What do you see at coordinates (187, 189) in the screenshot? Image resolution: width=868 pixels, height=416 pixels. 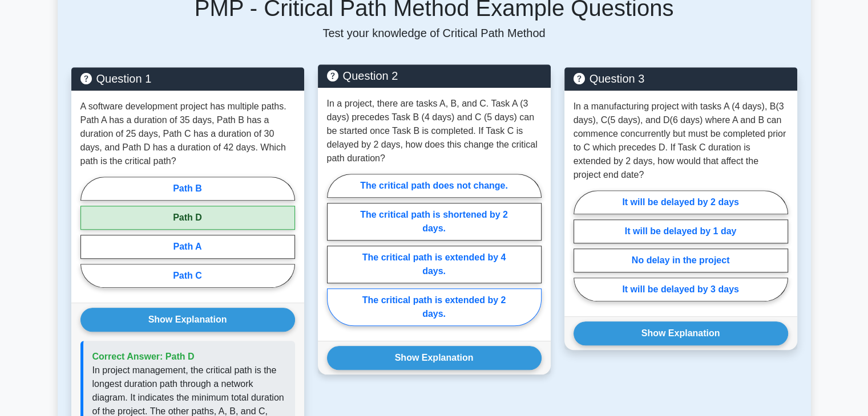 I see `label: Path B` at bounding box center [187, 189].